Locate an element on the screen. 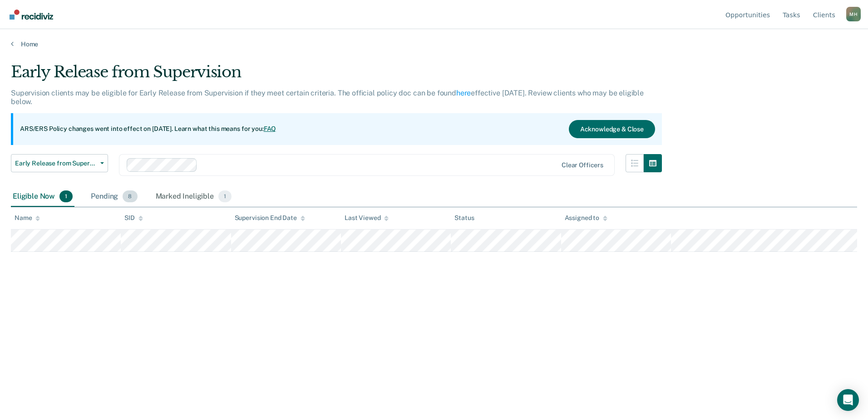  div: Last Viewed is located at coordinates (366, 218).